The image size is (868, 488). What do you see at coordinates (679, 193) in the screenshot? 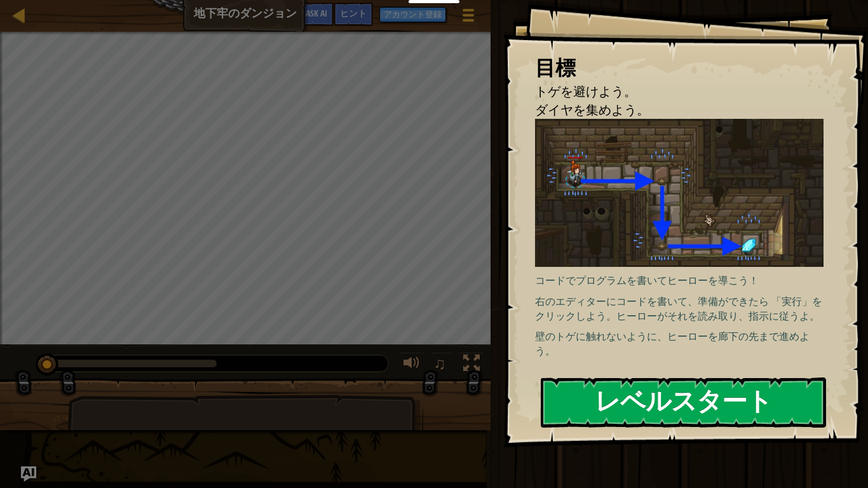
I see `img: Dungeons of kithgard` at bounding box center [679, 193].